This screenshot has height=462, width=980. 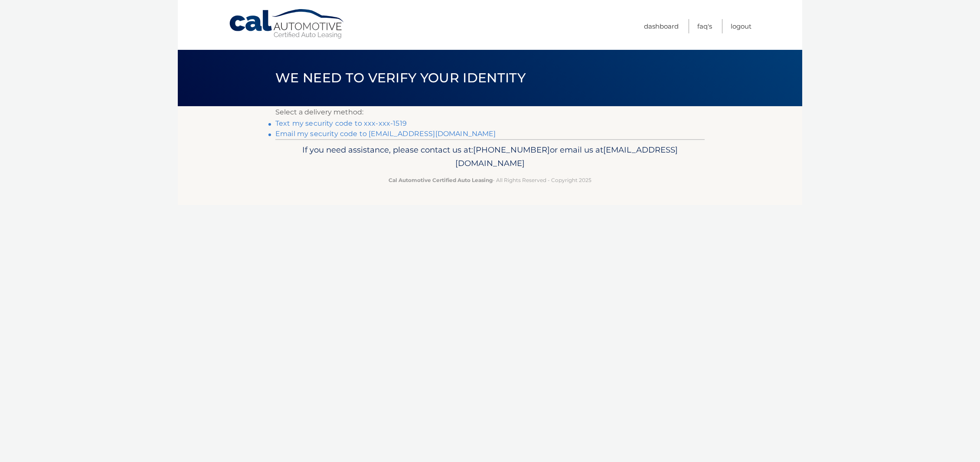 I want to click on p: - All Rights Reserved - Copyright 2025, so click(x=490, y=180).